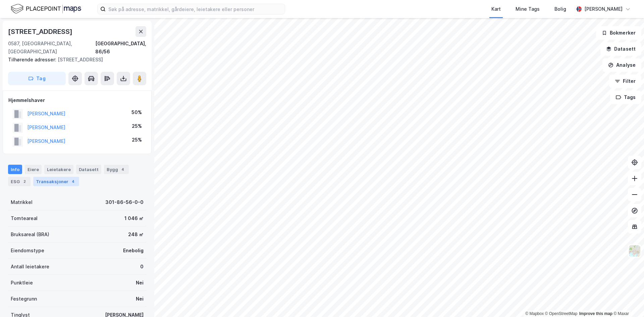 This screenshot has height=317, width=644. What do you see at coordinates (30, 235) in the screenshot?
I see `div: Bruksareal (BRA)` at bounding box center [30, 235].